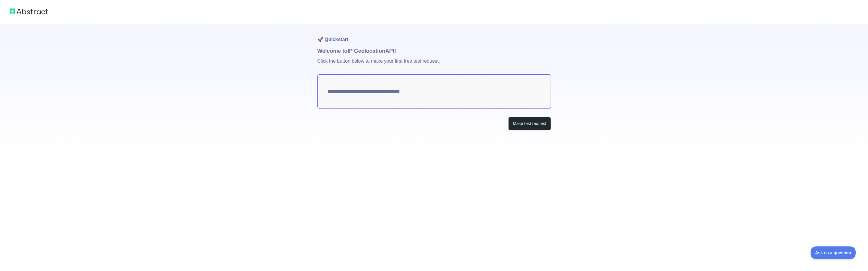 Image resolution: width=868 pixels, height=271 pixels. What do you see at coordinates (434, 36) in the screenshot?
I see `h1: 🚀 Quickstart` at bounding box center [434, 36].